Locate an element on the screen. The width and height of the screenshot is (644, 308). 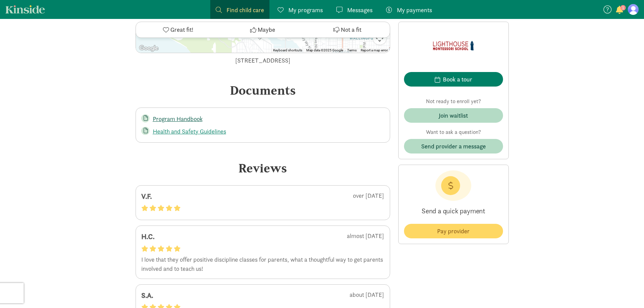
div: S.A. is located at coordinates (183, 296).